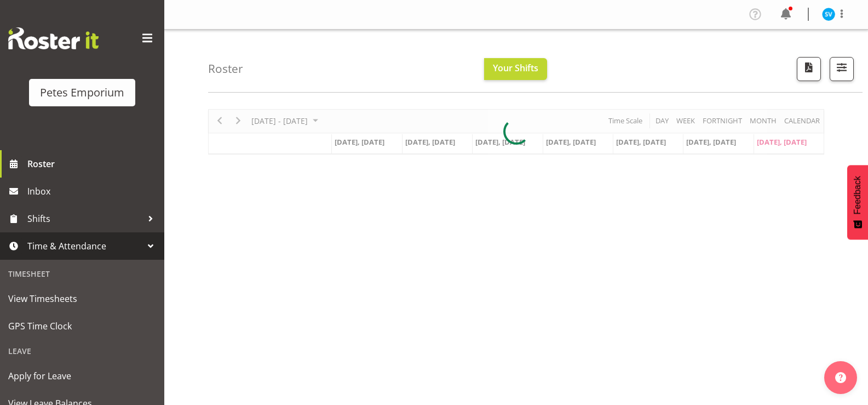 This screenshot has height=405, width=868. Describe the element at coordinates (828, 14) in the screenshot. I see `img: sasha-vandervalk6911.jpg` at that location.